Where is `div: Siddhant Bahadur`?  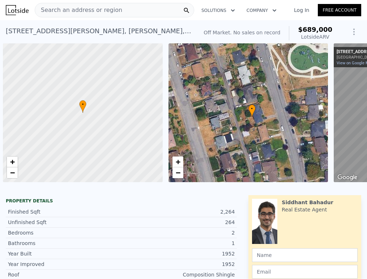
div: Siddhant Bahadur is located at coordinates (307, 202).